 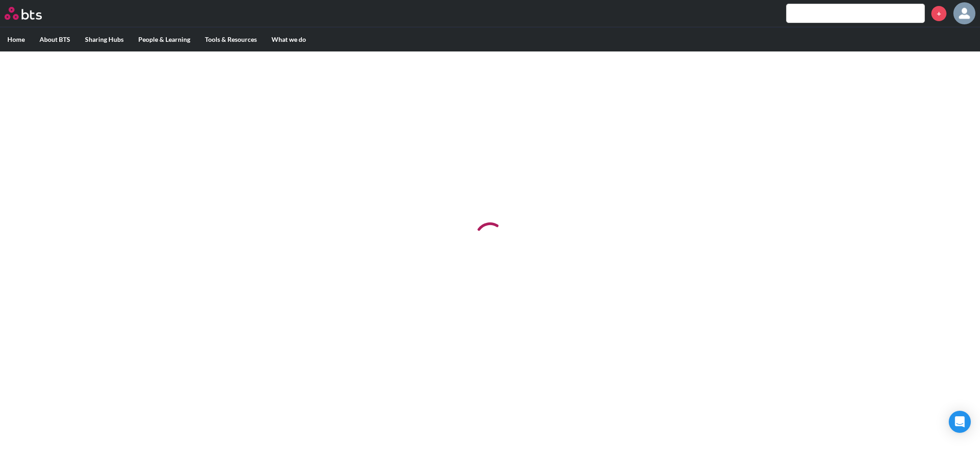 What do you see at coordinates (164, 40) in the screenshot?
I see `label: People & Learning` at bounding box center [164, 40].